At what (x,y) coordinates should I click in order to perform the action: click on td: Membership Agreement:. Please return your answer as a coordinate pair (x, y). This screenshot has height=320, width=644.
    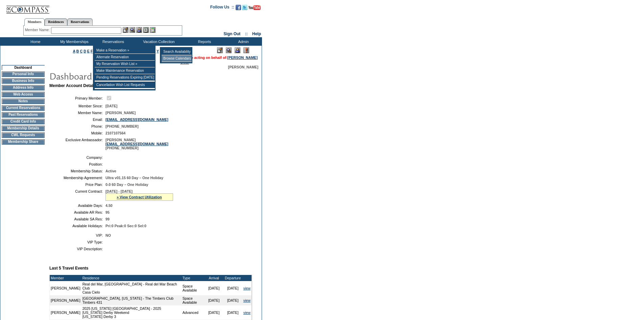
    Looking at the image, I should click on (77, 177).